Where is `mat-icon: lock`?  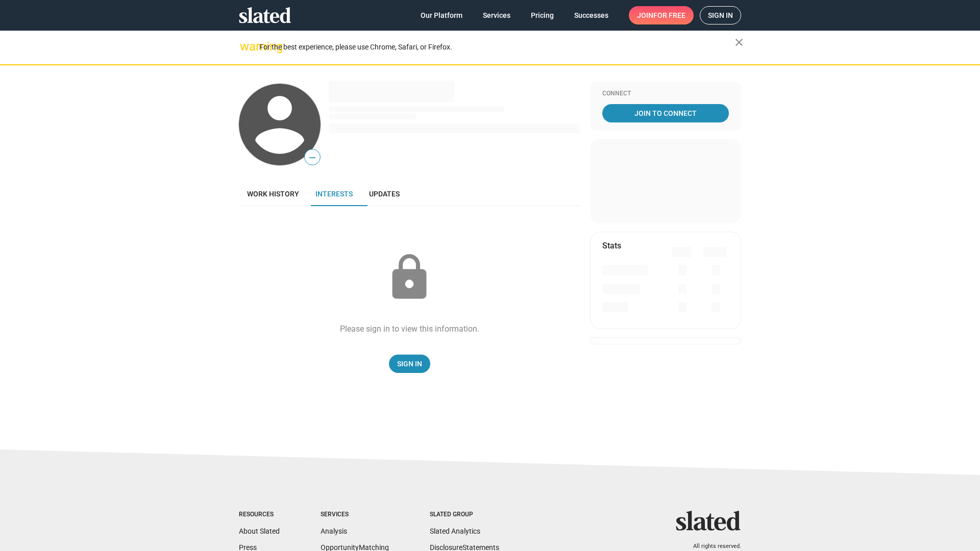 mat-icon: lock is located at coordinates (410, 278).